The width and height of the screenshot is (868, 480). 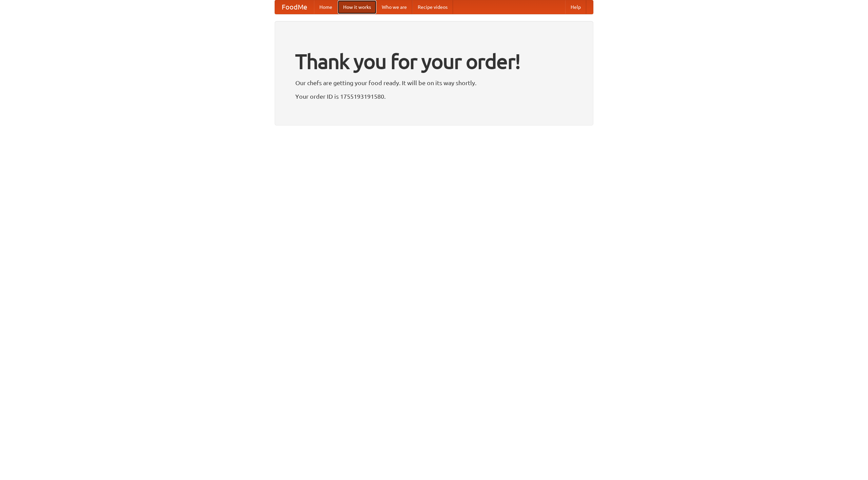 I want to click on a: Who we are, so click(x=394, y=8).